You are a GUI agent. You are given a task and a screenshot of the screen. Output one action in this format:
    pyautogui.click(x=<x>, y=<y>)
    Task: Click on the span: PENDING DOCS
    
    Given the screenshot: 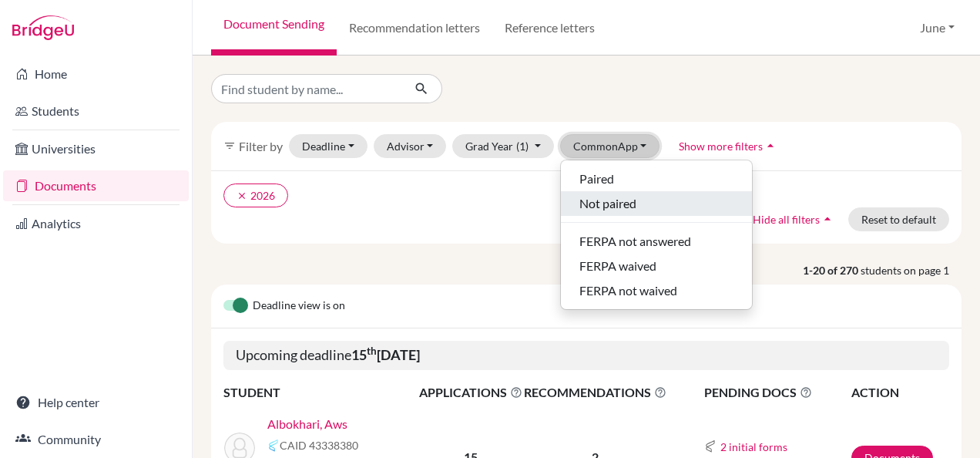 What is the action you would take?
    pyautogui.click(x=777, y=393)
    